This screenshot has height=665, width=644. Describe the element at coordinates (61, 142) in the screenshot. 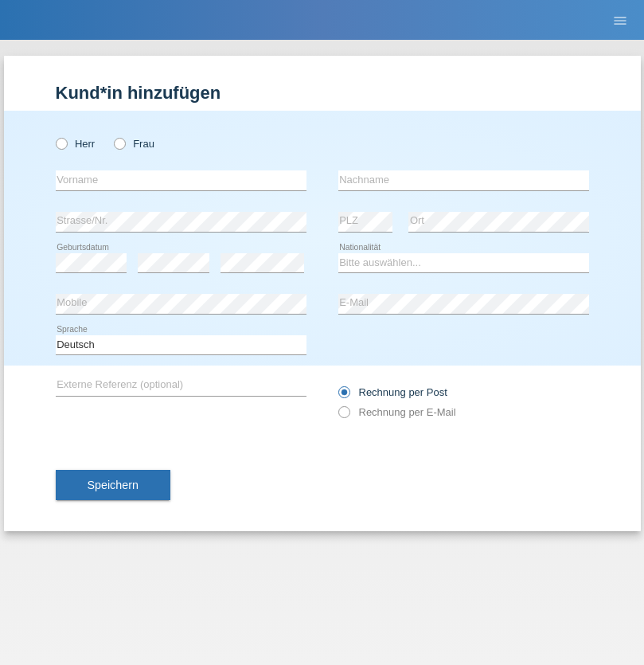

I see `input: Herr` at that location.